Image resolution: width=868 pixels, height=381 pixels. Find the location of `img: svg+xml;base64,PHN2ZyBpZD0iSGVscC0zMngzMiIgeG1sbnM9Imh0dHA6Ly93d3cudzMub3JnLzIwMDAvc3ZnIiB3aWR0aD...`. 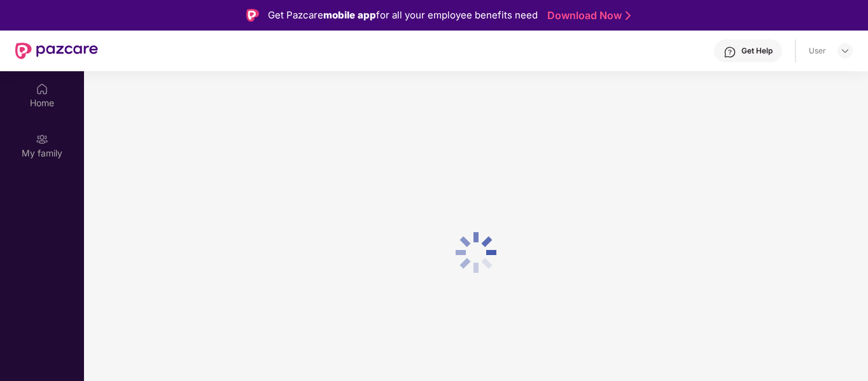

img: svg+xml;base64,PHN2ZyBpZD0iSGVscC0zMngzMiIgeG1sbnM9Imh0dHA6Ly93d3cudzMub3JnLzIwMDAvc3ZnIiB3aWR0aD... is located at coordinates (730, 52).